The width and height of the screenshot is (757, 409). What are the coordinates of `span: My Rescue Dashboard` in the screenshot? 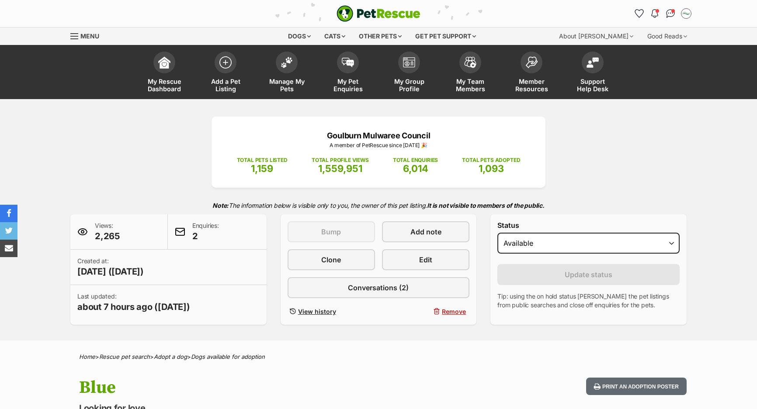 It's located at (164, 85).